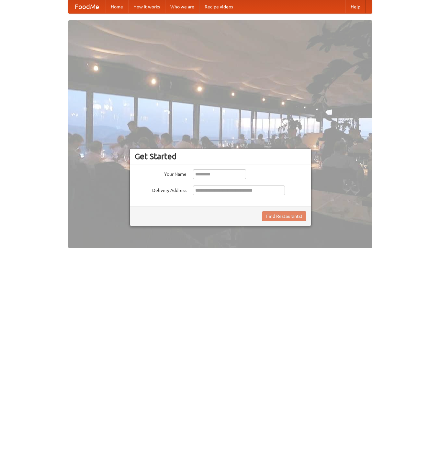 Image resolution: width=440 pixels, height=458 pixels. I want to click on h3: Get Started, so click(220, 156).